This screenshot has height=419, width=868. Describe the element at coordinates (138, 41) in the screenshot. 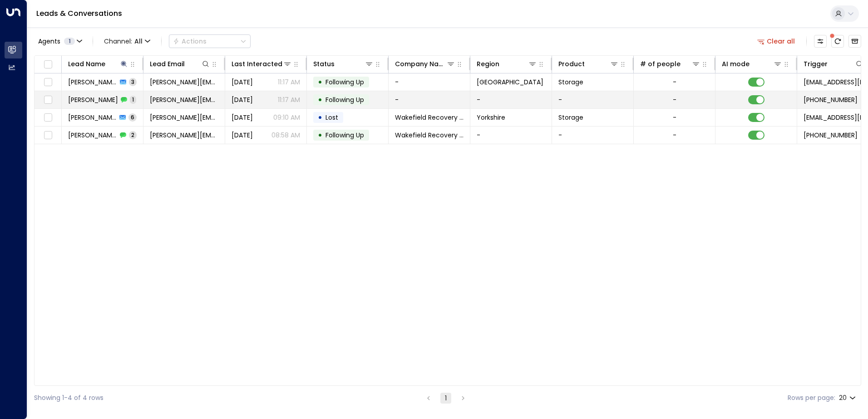

I see `span: All` at that location.